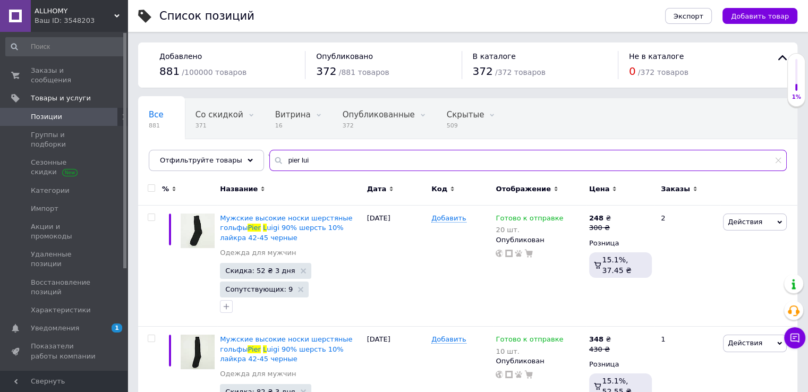  I want to click on span: Дата, so click(376, 189).